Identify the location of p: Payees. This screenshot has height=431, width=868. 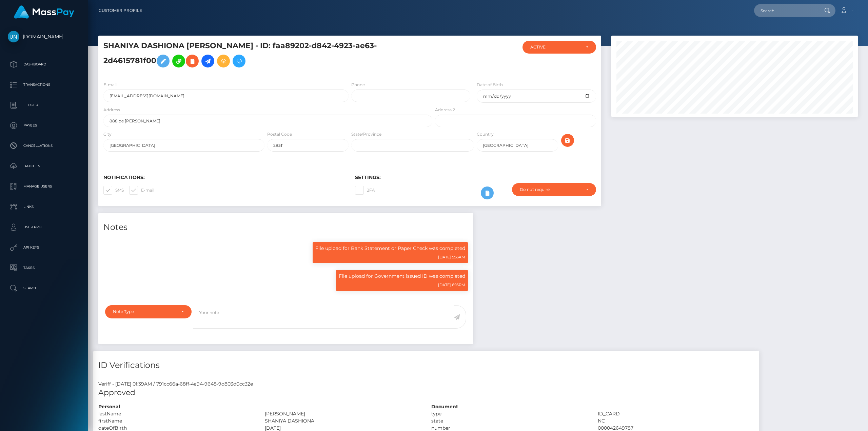
(44, 125).